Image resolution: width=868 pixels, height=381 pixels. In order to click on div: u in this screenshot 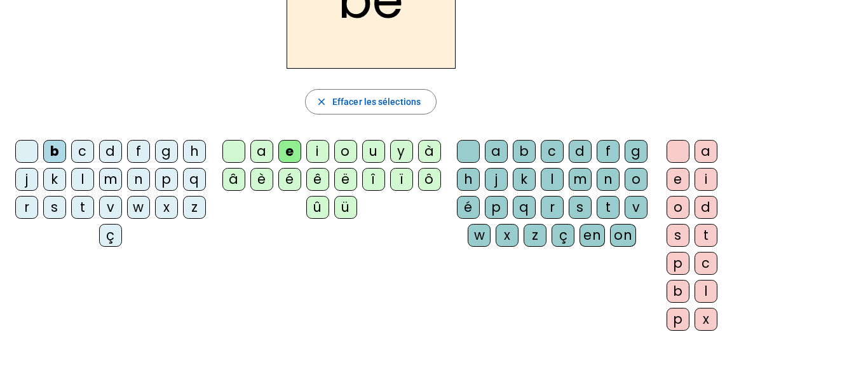, I will do `click(373, 152)`.